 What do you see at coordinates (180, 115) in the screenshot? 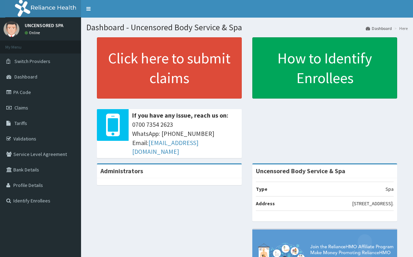
I see `b: If you have any issue, reach us on:` at bounding box center [180, 115].